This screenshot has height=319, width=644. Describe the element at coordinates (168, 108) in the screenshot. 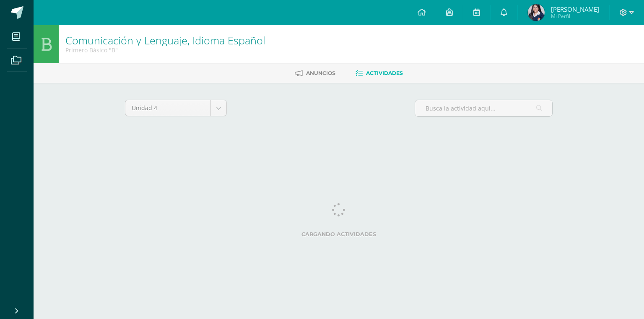

I see `span: Unidad 4` at that location.